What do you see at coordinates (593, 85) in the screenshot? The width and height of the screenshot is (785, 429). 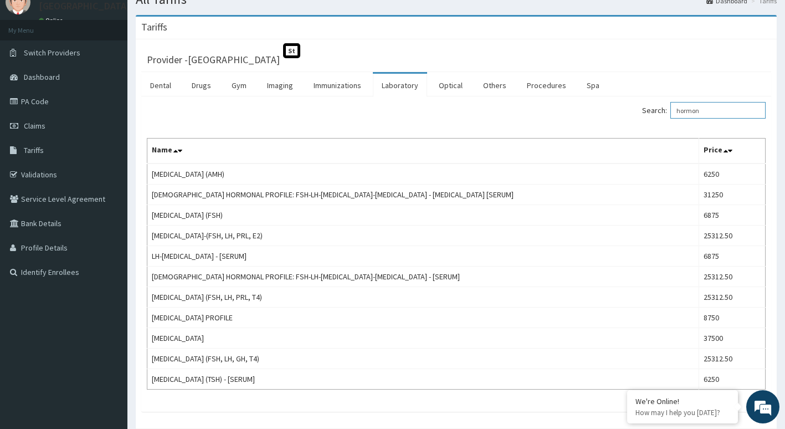 I see `a: Spa` at bounding box center [593, 85].